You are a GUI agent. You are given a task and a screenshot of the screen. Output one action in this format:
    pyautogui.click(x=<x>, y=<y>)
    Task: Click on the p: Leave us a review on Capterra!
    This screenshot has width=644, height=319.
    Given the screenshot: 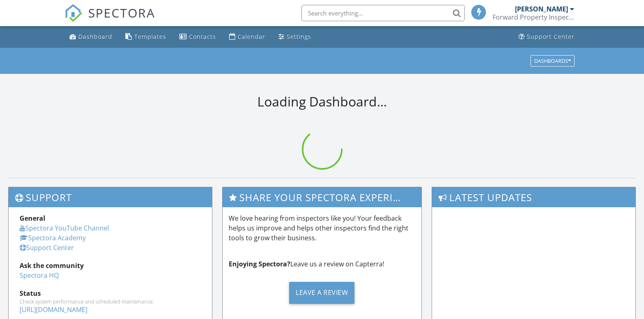 What is the action you would take?
    pyautogui.click(x=322, y=264)
    